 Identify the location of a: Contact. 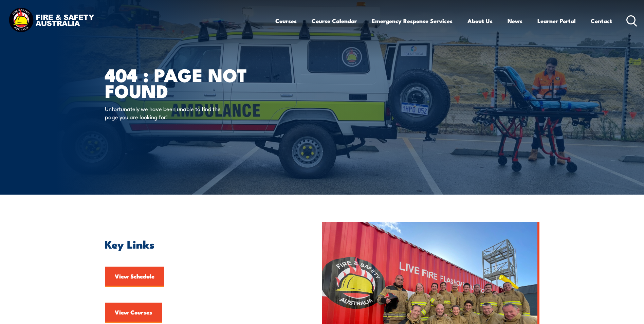
(601, 21).